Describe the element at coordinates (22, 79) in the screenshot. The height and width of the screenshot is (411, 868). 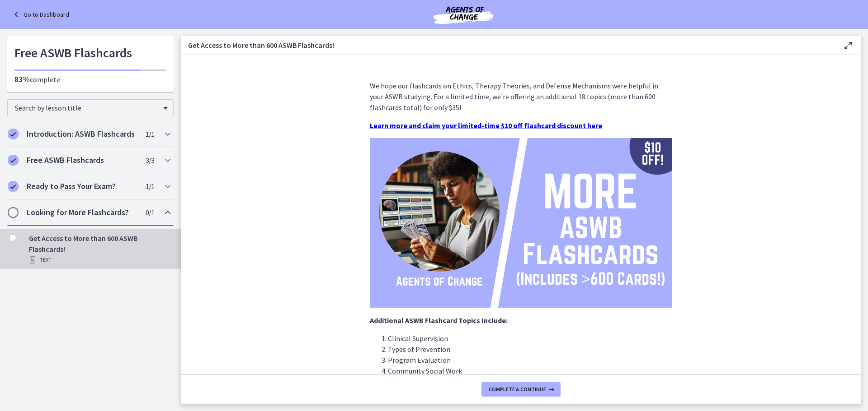
I see `span: 83%` at that location.